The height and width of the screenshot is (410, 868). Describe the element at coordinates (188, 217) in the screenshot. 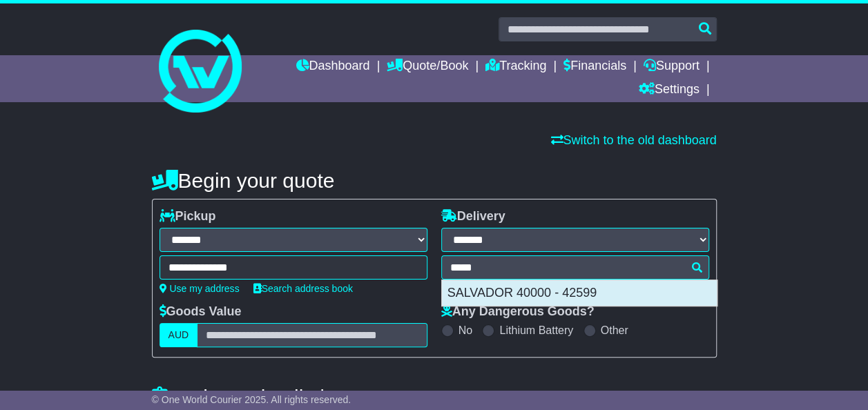

I see `label: Pickup` at that location.